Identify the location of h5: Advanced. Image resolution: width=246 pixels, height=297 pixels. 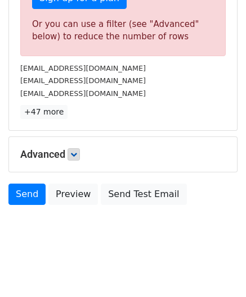
(123, 155).